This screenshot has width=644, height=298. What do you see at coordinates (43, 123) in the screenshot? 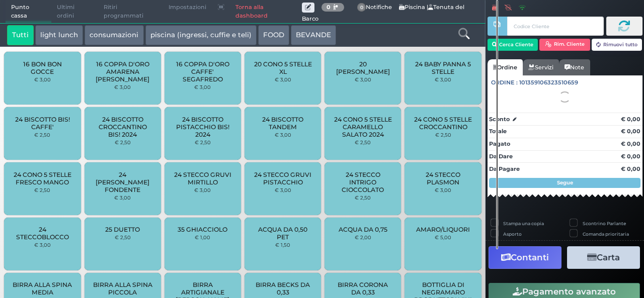
I see `span: 24 BISCOTTO BIS! CAFFE'` at bounding box center [43, 123].